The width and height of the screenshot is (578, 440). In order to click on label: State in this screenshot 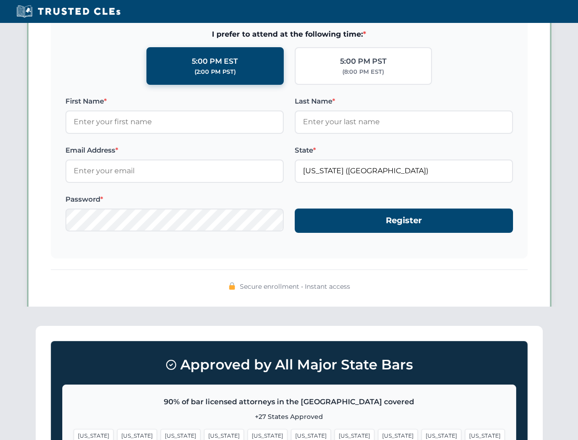, I will do `click(404, 150)`.